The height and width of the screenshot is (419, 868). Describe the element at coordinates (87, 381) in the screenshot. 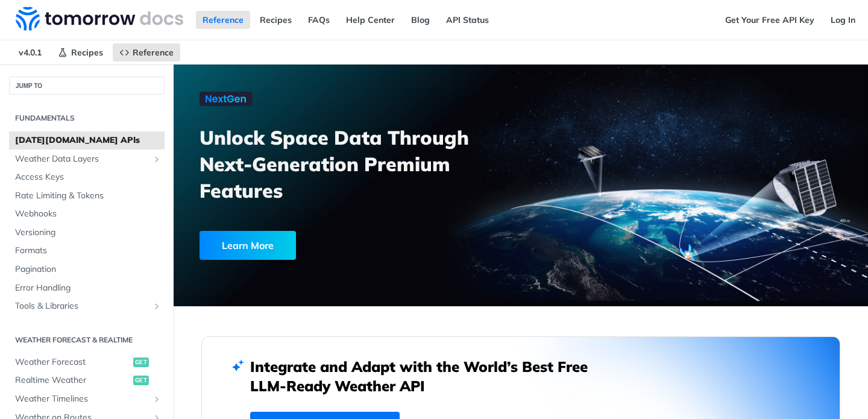

I see `a: Realtime Weatherget` at that location.